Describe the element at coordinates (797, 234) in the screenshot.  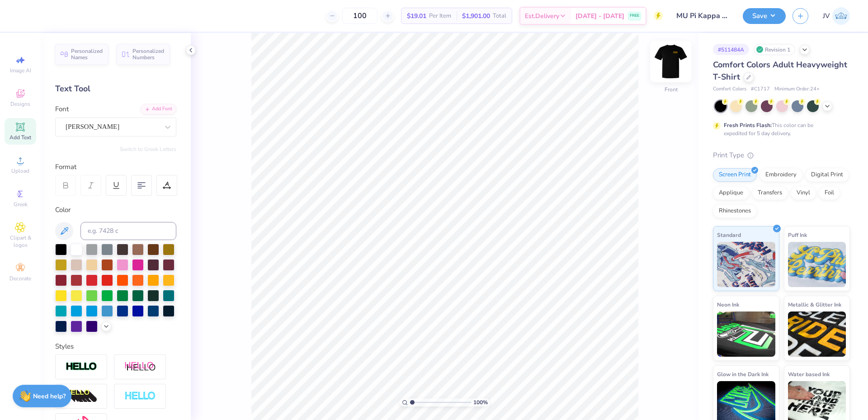
I see `span: Puff Ink` at that location.